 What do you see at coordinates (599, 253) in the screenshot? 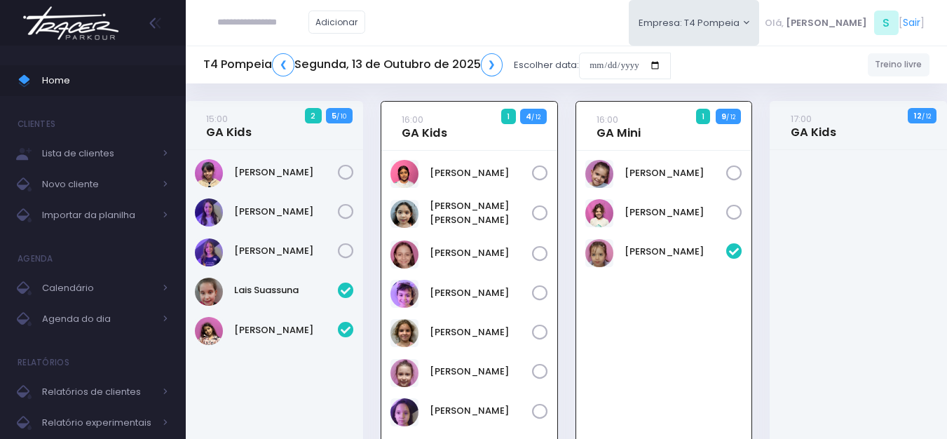
I see `img: Luísa Veludo Uchôa` at bounding box center [599, 253].